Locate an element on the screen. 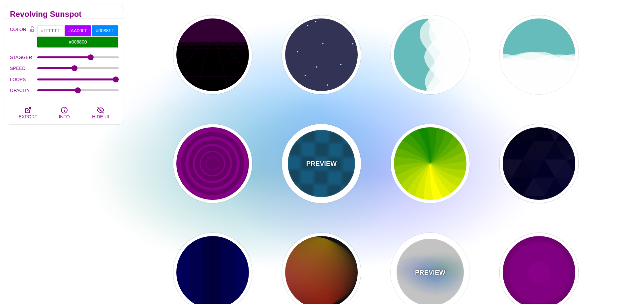 The height and width of the screenshot is (304, 628). button: PREVIEWblue chessboard pattern with seamless transforming loop is located at coordinates (321, 163).